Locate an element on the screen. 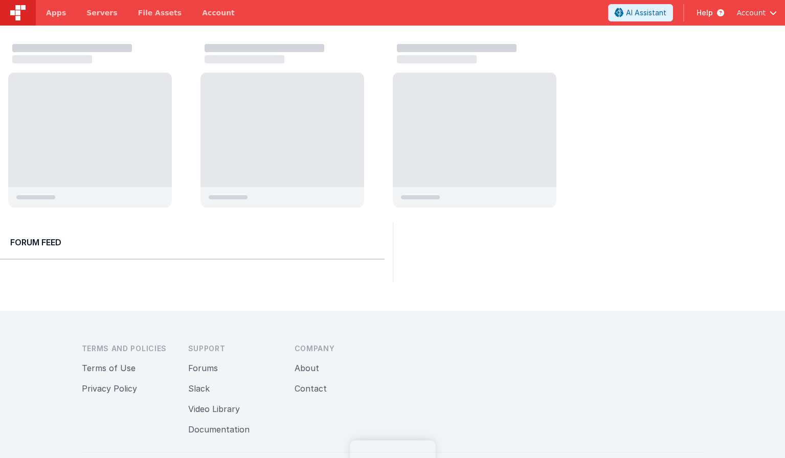 This screenshot has height=458, width=785. span: Apps is located at coordinates (56, 13).